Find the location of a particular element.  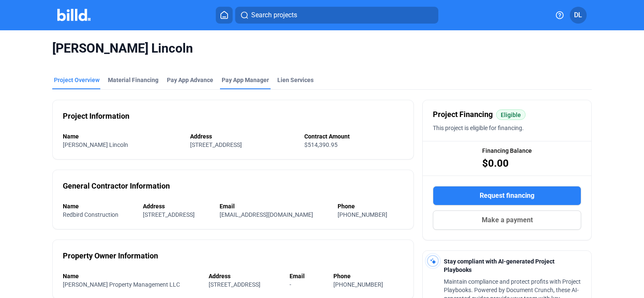

span: $0.00 is located at coordinates (495, 163).